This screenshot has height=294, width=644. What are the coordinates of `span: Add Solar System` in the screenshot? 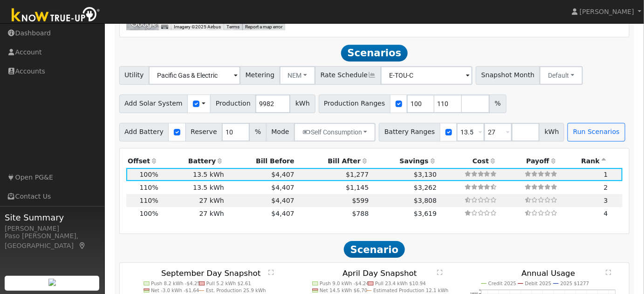 It's located at (154, 104).